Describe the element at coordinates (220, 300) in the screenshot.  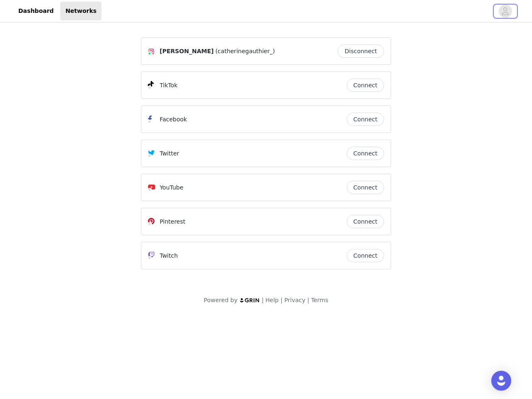
I see `span: Powered by` at that location.